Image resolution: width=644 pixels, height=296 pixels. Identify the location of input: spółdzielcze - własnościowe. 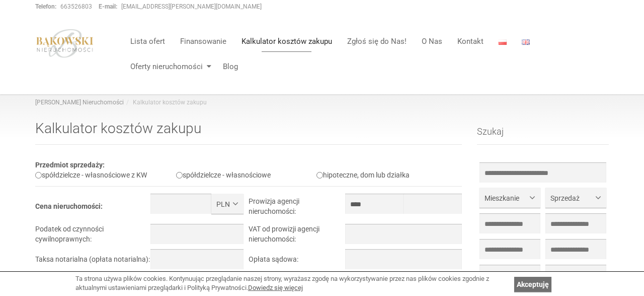
(179, 175).